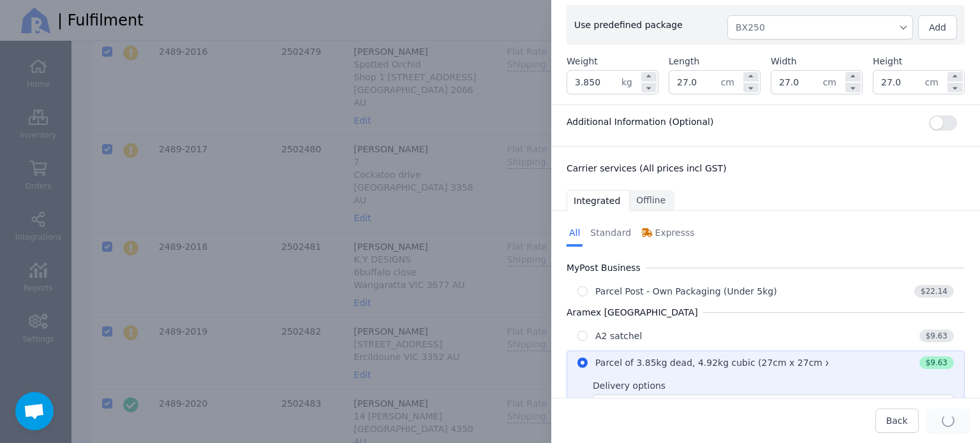 The image size is (980, 443). Describe the element at coordinates (684, 61) in the screenshot. I see `label: Length` at that location.